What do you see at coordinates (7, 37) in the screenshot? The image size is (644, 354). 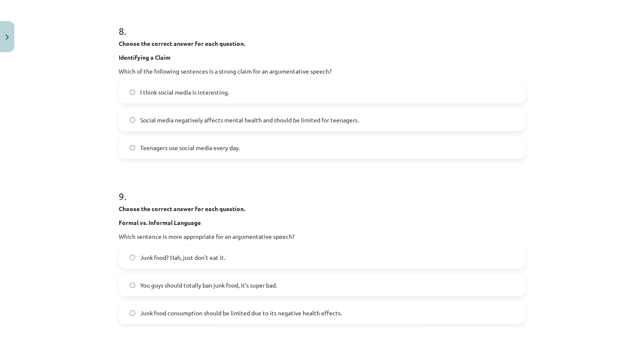 I see `img: icon-close-lesson-0947bae3869378f0d4975bcd49f059093ad1ed9edebbc8119c70593378902aed.svg` at bounding box center [7, 37].